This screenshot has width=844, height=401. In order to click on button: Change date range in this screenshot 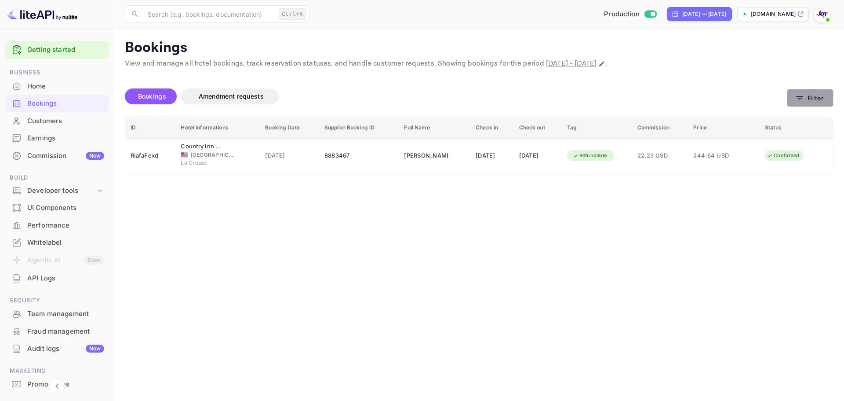, I will do `click(602, 64)`.